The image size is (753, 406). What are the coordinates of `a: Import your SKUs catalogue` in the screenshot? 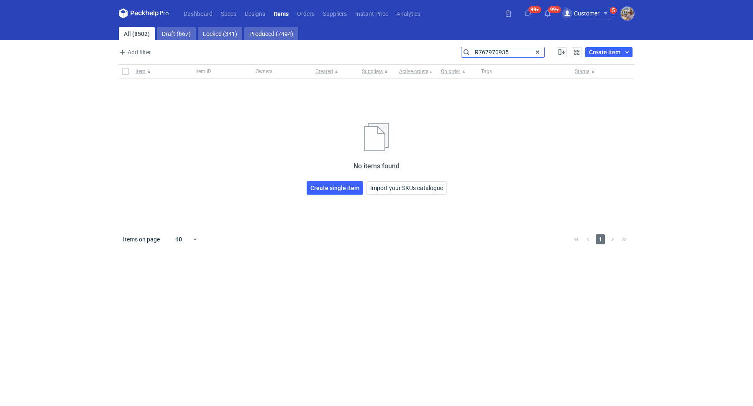 It's located at (406, 188).